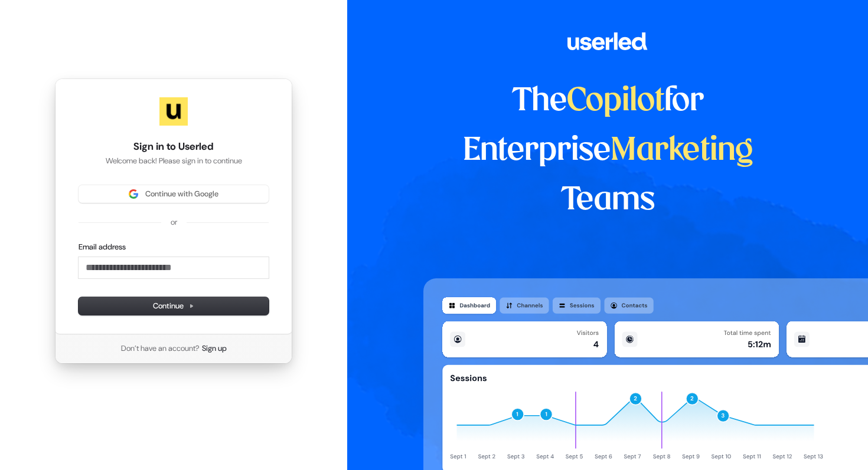 The height and width of the screenshot is (470, 868). Describe the element at coordinates (173, 306) in the screenshot. I see `span: Continue` at that location.